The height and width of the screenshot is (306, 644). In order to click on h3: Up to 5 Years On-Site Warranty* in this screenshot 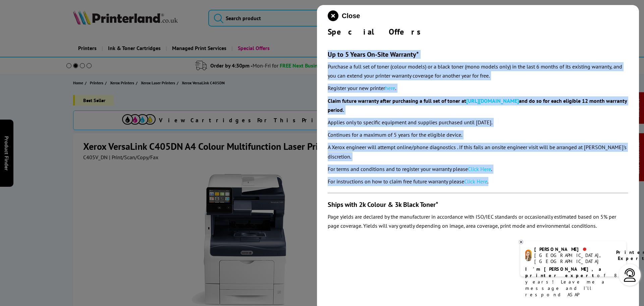, I will do `click(478, 54)`.